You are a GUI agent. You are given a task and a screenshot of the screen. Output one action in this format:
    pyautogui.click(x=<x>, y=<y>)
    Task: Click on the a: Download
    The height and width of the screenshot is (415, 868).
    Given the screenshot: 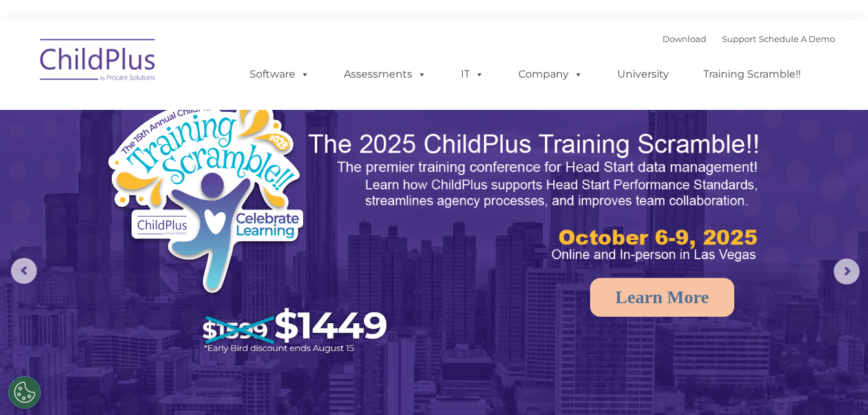 What is the action you would take?
    pyautogui.click(x=684, y=39)
    